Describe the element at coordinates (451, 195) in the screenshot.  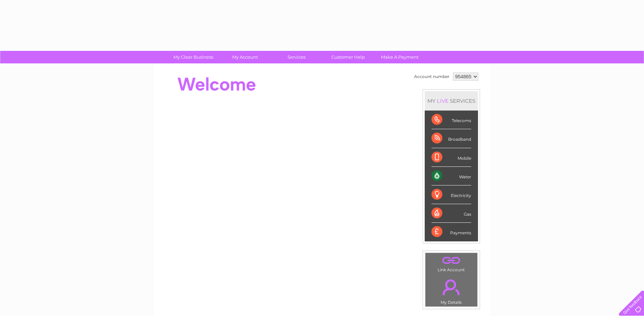
I see `div: Electricity` at that location.